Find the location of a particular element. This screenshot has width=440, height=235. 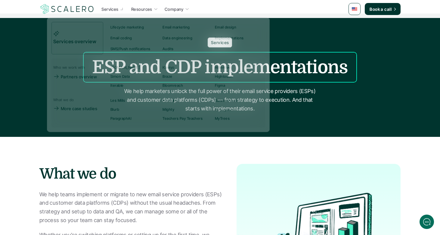

h1: ESP and CDP implementations is located at coordinates (219, 67).